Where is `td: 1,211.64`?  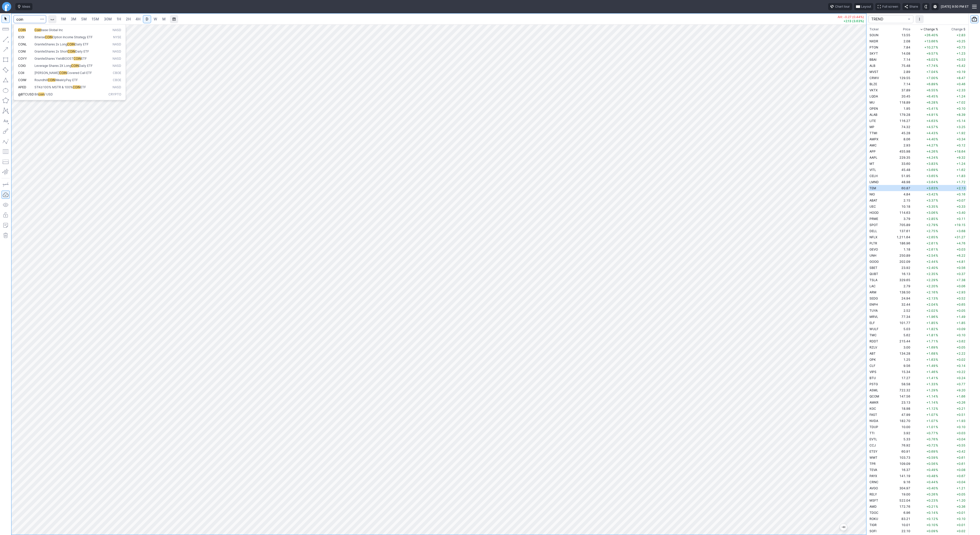
td: 1,211.64 is located at coordinates (901, 237).